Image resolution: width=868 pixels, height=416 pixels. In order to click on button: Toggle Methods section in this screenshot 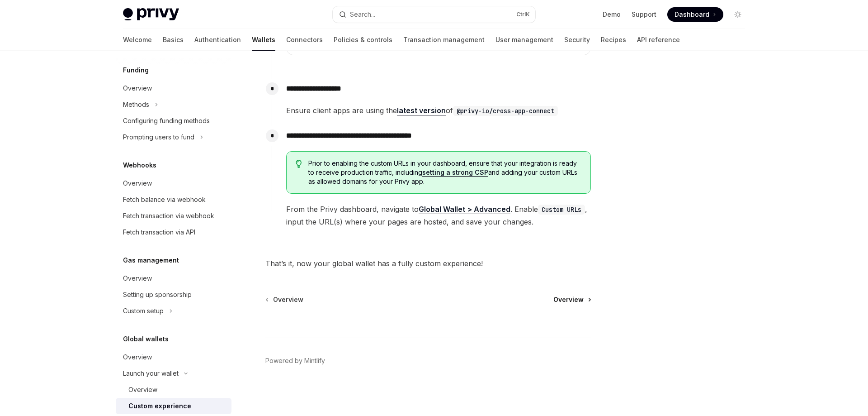, I will do `click(174, 105)`.